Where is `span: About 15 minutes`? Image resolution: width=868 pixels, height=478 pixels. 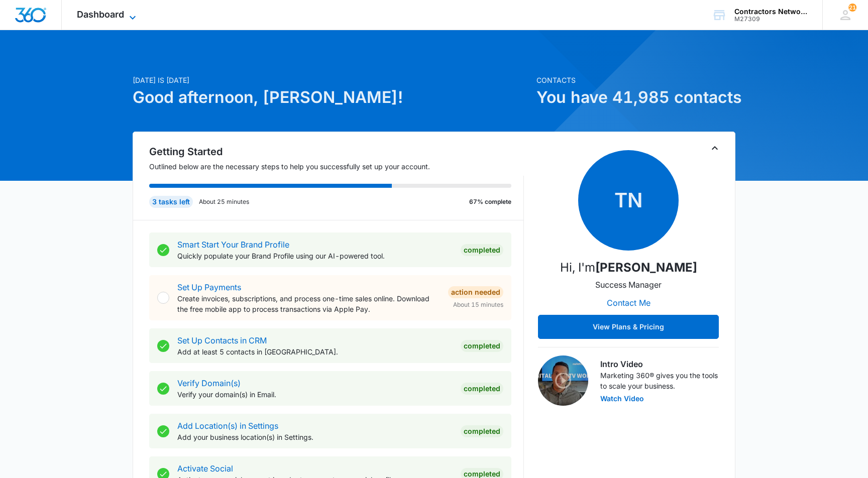 span: About 15 minutes is located at coordinates (478, 305).